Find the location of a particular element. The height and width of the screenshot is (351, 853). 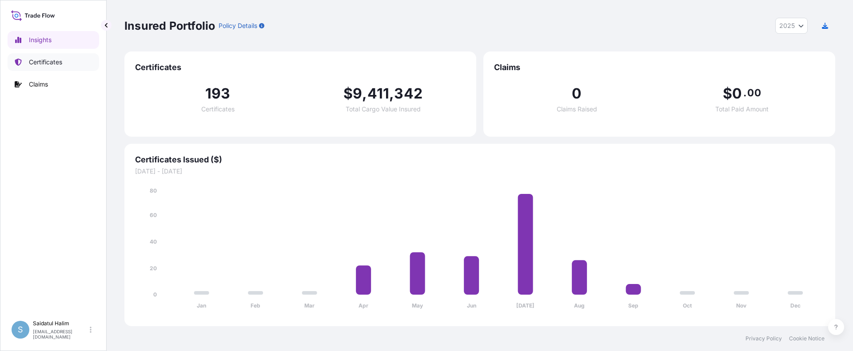

a: Cookie Notice is located at coordinates (807, 339).